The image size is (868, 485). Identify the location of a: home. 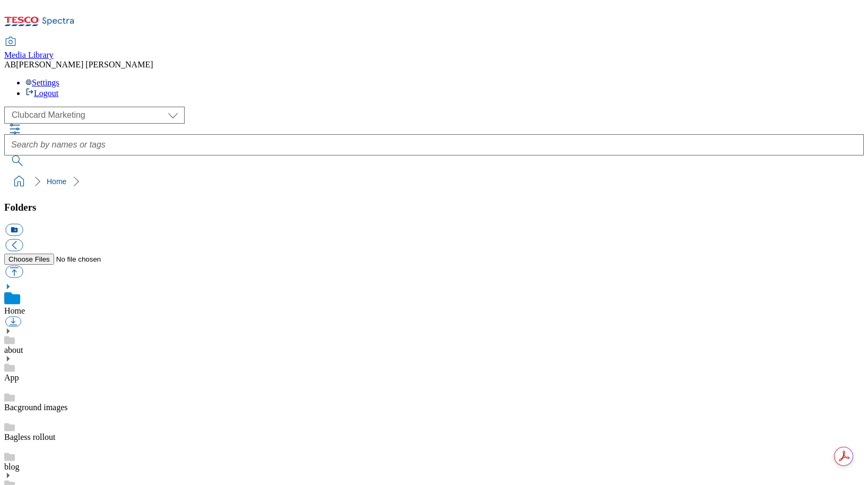
(19, 182).